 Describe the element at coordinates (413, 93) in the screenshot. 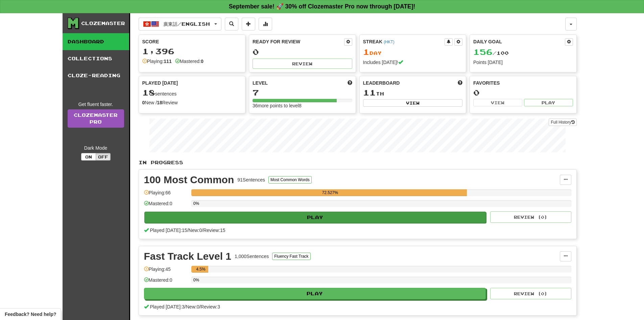

I see `div: th` at that location.